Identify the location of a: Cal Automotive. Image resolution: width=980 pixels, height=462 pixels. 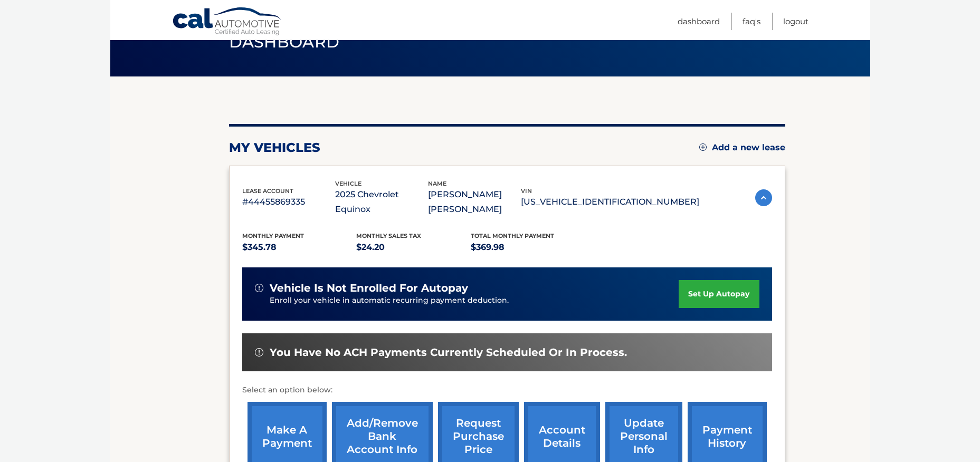
(227, 22).